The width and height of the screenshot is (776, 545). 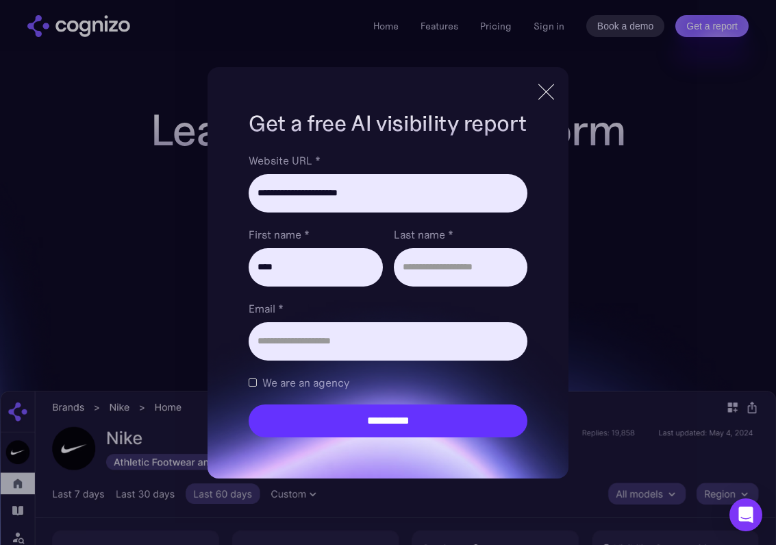 What do you see at coordinates (746, 515) in the screenshot?
I see `div: Open Intercom Messenger` at bounding box center [746, 515].